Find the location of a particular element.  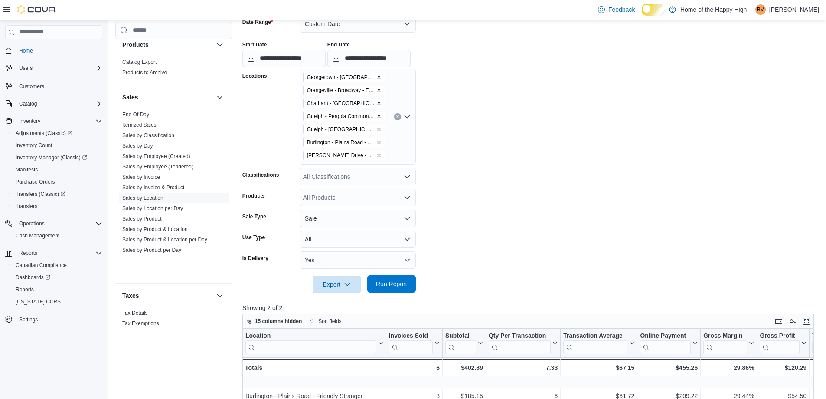

span: Sort fields is located at coordinates (330, 321).